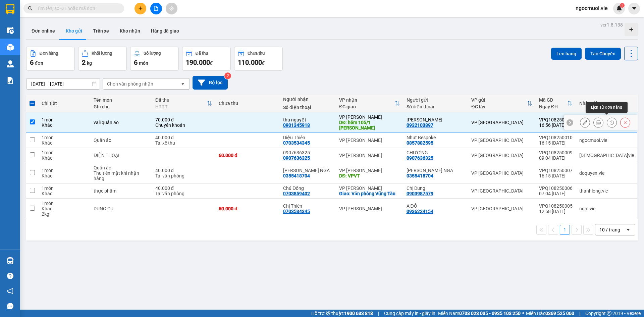  Describe the element at coordinates (307, 99) in the screenshot. I see `div: Người nhận` at that location.